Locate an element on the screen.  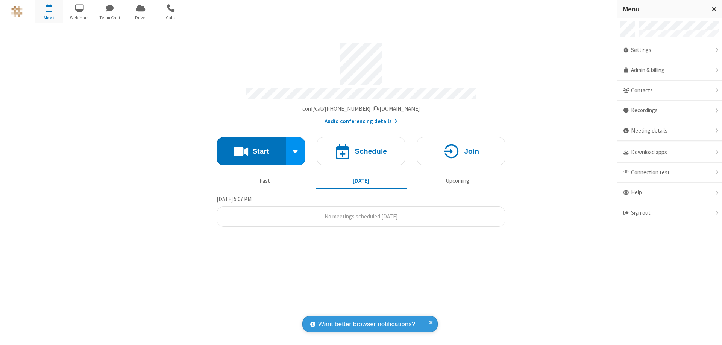
div: Sign out is located at coordinates (670, 213).